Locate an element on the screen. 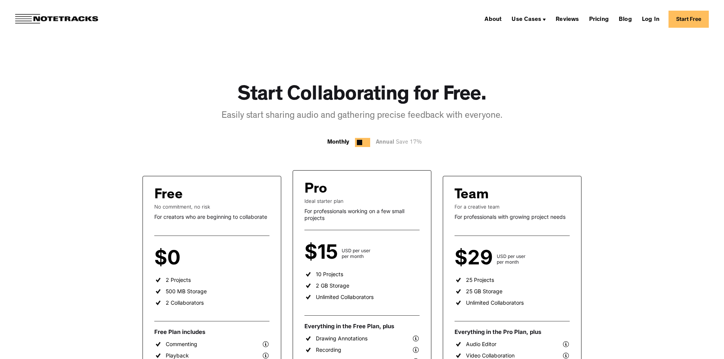 Image resolution: width=724 pixels, height=359 pixels. div: Video Collaboration is located at coordinates (490, 356).